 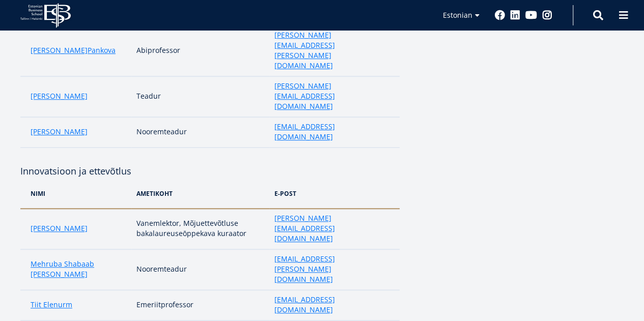 What do you see at coordinates (210, 171) in the screenshot?
I see `h4: Innovatsioon ja ettevõtlus` at bounding box center [210, 171].